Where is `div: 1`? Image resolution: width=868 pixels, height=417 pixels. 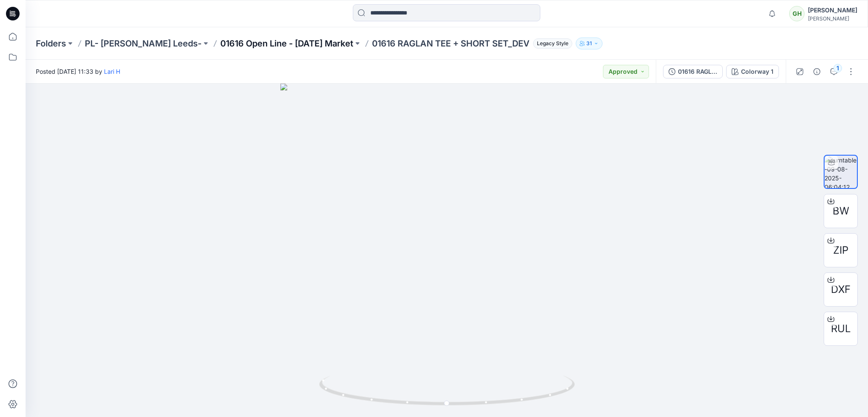 div: 1 is located at coordinates (838, 68).